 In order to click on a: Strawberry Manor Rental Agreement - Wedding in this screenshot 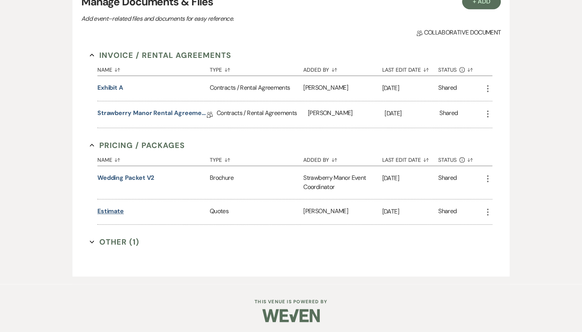, I will do `click(152, 114)`.